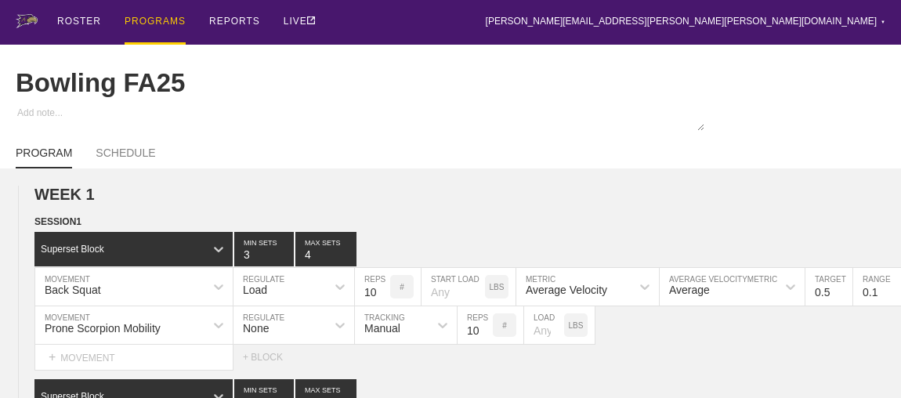 The width and height of the screenshot is (901, 398). What do you see at coordinates (383, 328) in the screenshot?
I see `div: Manual` at bounding box center [383, 328].